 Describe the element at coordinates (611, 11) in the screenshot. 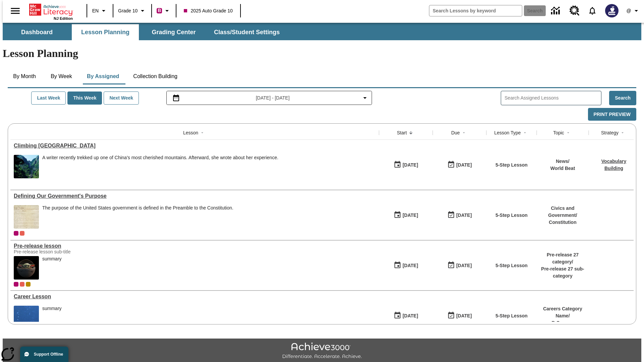

I see `button: Select a new avatar` at that location.